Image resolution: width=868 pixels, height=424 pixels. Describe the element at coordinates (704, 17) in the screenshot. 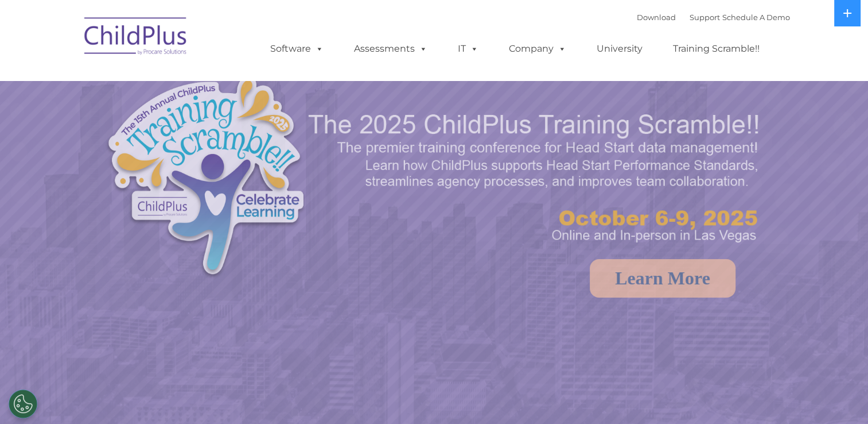

I see `a: Support` at that location.